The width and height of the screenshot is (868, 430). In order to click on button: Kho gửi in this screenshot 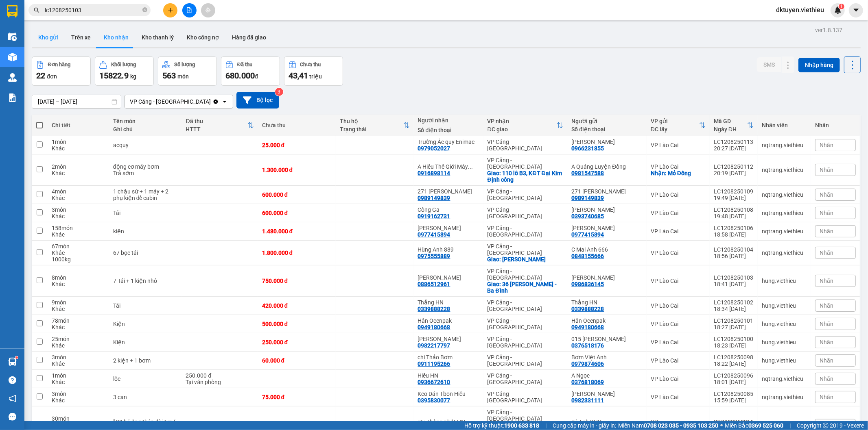, I will do `click(48, 37)`.